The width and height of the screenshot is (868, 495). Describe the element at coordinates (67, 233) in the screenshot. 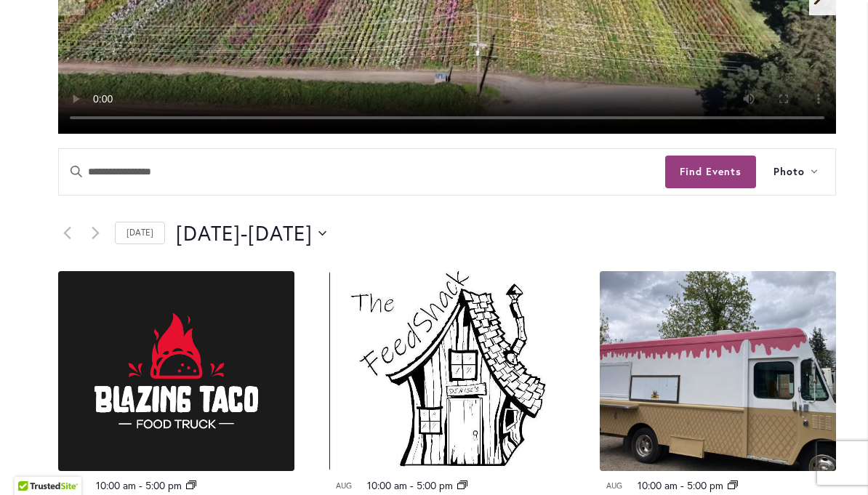

I see `a: Previous Events` at that location.